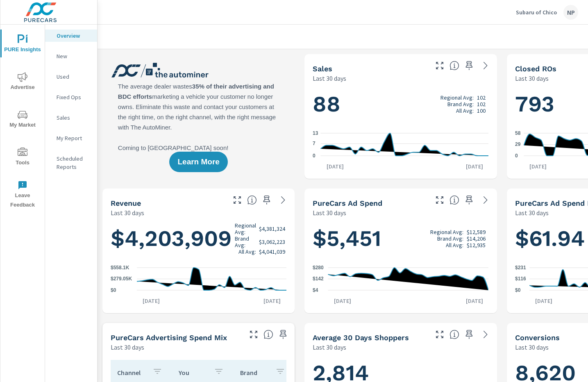 The height and width of the screenshot is (382, 588). I want to click on p: $14,206, so click(476, 239).